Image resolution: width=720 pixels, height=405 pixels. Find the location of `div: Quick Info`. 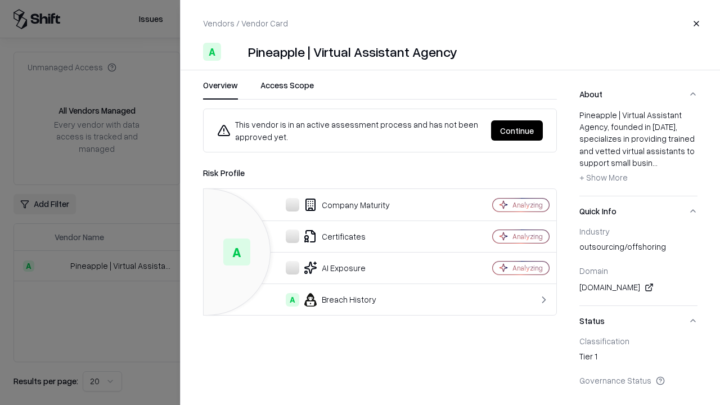

div: Quick Info is located at coordinates (638, 265).